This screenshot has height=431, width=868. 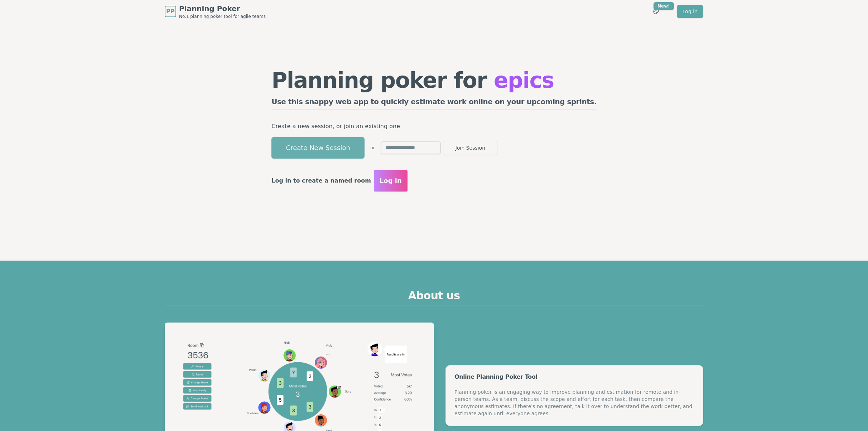 What do you see at coordinates (434, 80) in the screenshot?
I see `h1: Planning poker for` at bounding box center [434, 80].